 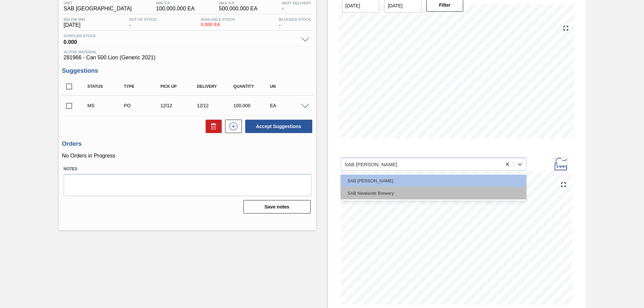 I want to click on button: Accept Suggestions, so click(x=279, y=126).